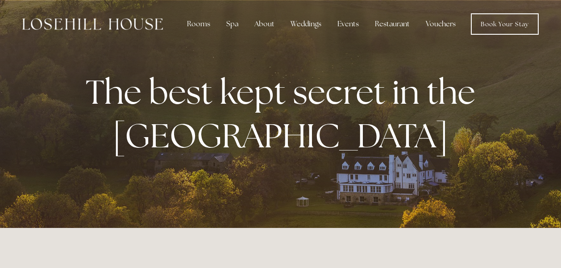 The image size is (561, 268). What do you see at coordinates (504, 24) in the screenshot?
I see `a: Book Your Stay` at bounding box center [504, 24].